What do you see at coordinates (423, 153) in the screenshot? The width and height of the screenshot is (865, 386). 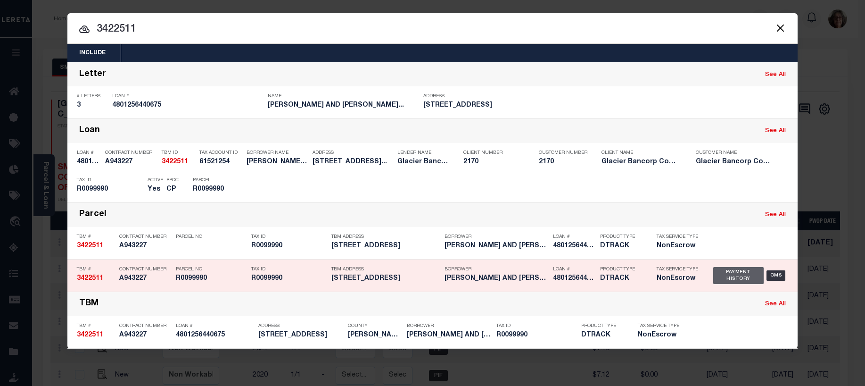 I see `p: Lender Name` at bounding box center [423, 153].